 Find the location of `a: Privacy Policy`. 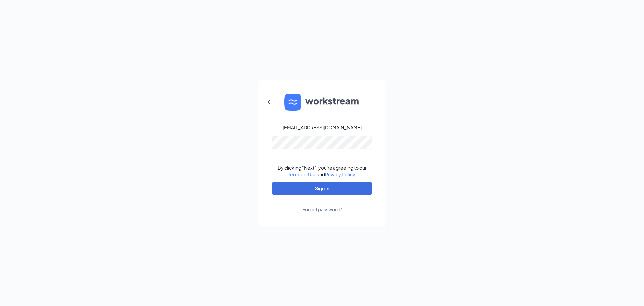

a: Privacy Policy is located at coordinates (340, 174).